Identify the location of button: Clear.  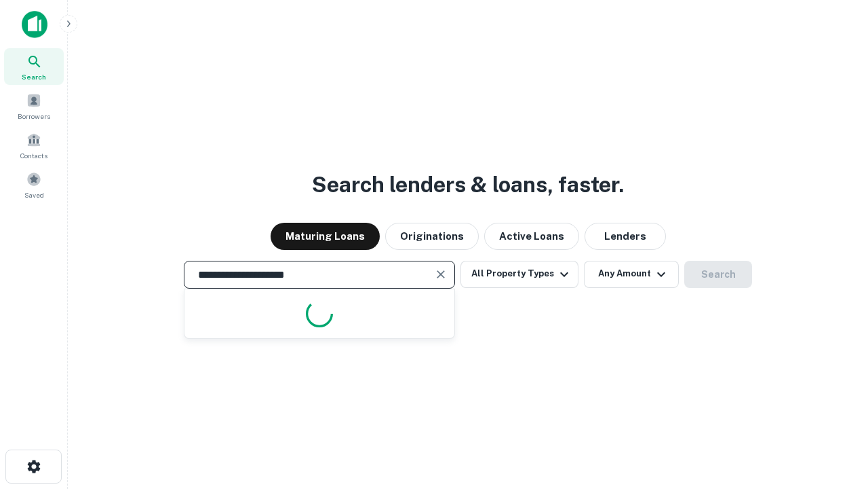
(441, 275).